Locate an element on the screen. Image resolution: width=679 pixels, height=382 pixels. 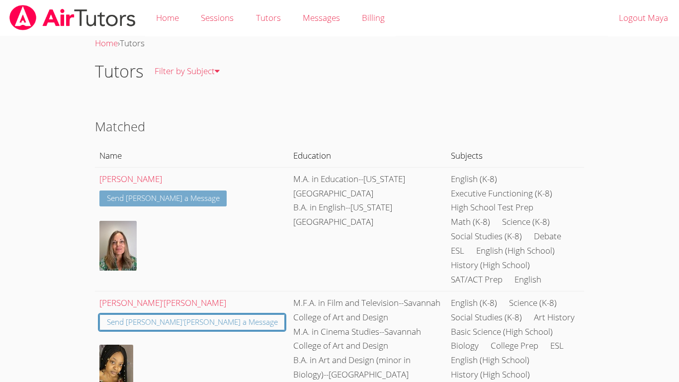
li: Math (K-8) is located at coordinates (470, 222).